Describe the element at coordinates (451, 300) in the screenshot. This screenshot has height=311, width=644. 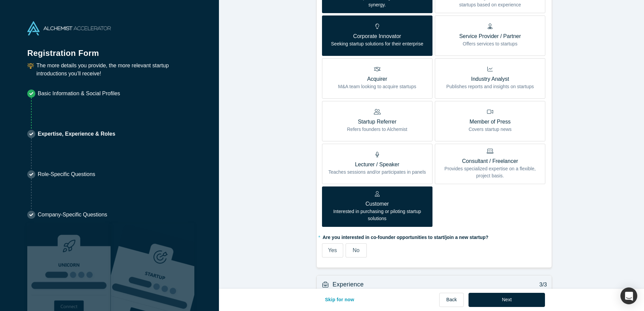
I see `button: Back` at that location.